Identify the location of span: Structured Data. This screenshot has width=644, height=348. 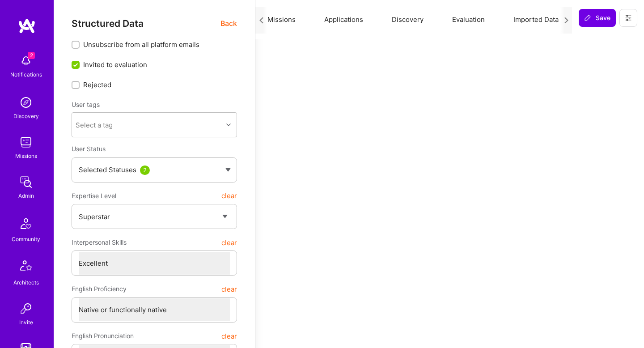
(107, 23).